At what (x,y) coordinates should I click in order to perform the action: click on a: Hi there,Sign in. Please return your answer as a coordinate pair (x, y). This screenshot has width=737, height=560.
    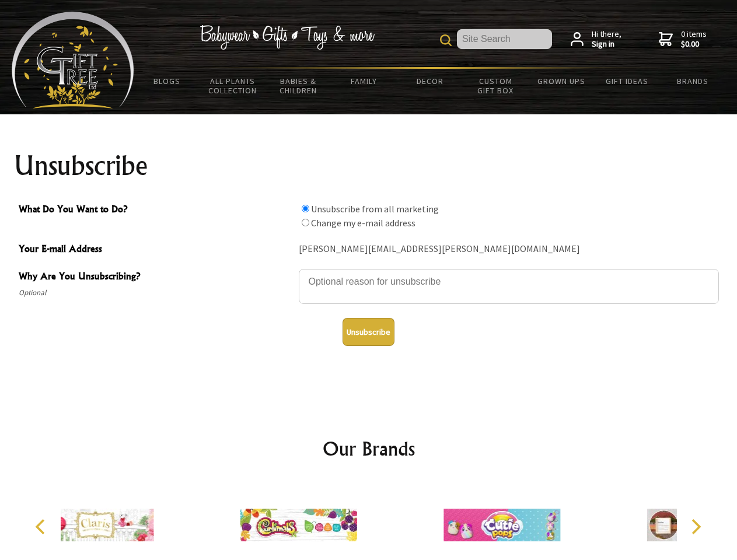
    Looking at the image, I should click on (595, 39).